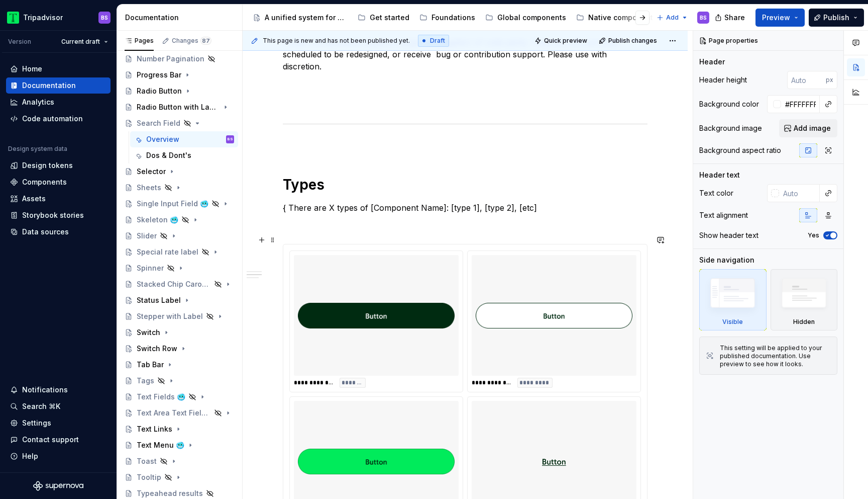  Describe the element at coordinates (180, 58) in the screenshot. I see `a: Number Pagination` at that location.